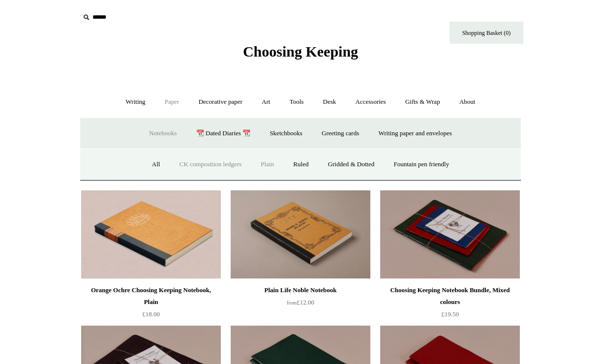 This screenshot has width=601, height=364. Describe the element at coordinates (151, 235) in the screenshot. I see `img: Orange Ochre Choosing Keeping Notebook, Plain` at that location.